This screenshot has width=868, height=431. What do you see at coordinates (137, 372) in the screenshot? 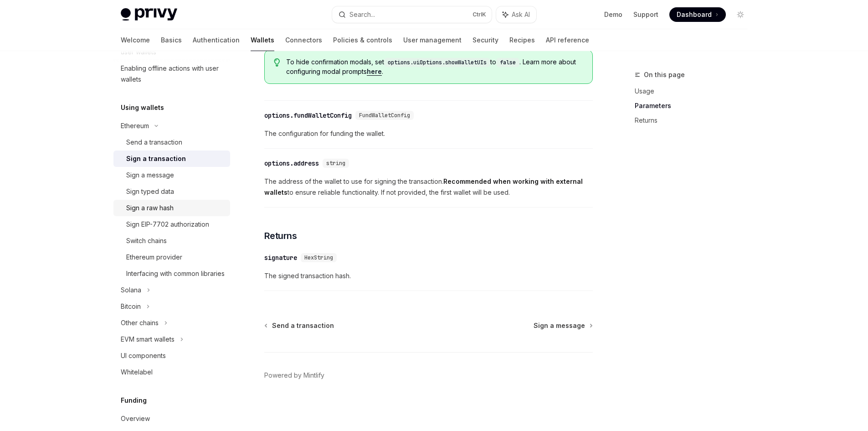
I see `div: Whitelabel` at bounding box center [137, 372].